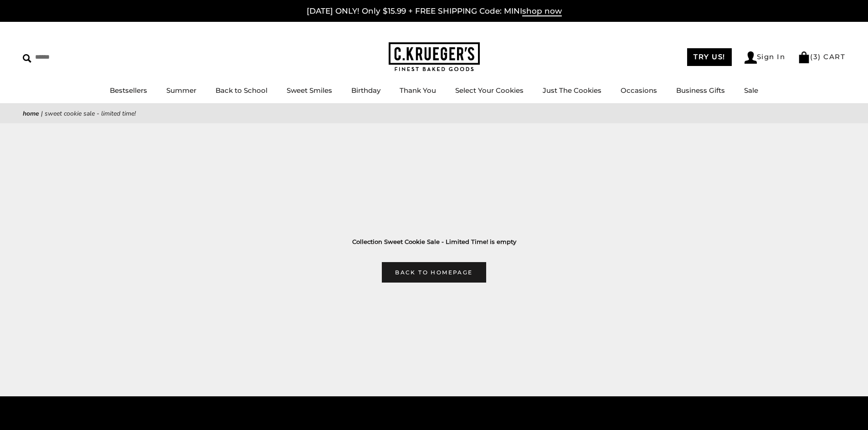  What do you see at coordinates (418, 90) in the screenshot?
I see `a: Thank You` at bounding box center [418, 90].